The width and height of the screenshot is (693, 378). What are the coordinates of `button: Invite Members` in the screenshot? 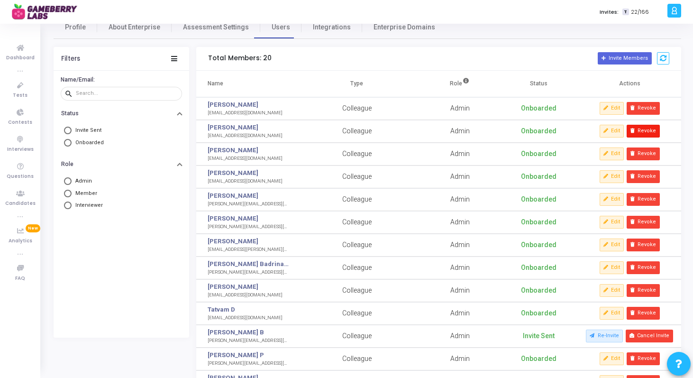 It's located at (625, 58).